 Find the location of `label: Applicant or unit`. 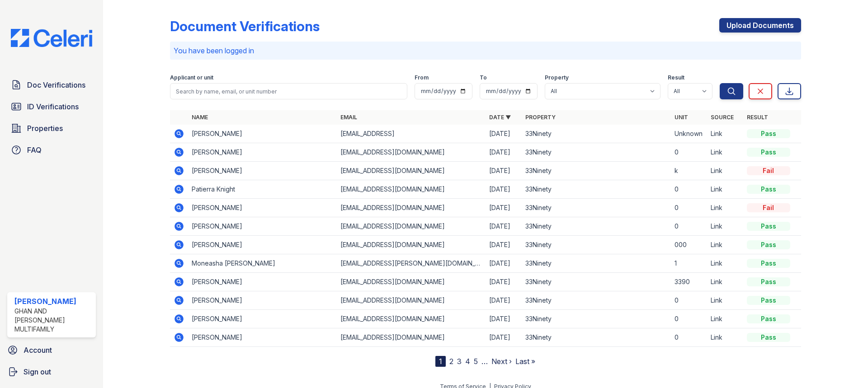

label: Applicant or unit is located at coordinates (192, 78).